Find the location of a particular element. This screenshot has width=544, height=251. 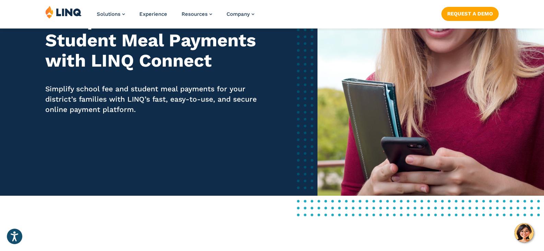

button: Hello, have a question? Let’s chat. is located at coordinates (524, 233).